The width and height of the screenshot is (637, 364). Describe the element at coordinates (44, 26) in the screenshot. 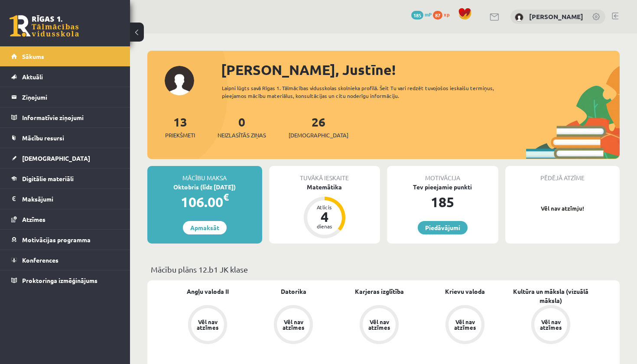

I see `a: Rīgas 1. Tālmācības vidusskola` at that location.